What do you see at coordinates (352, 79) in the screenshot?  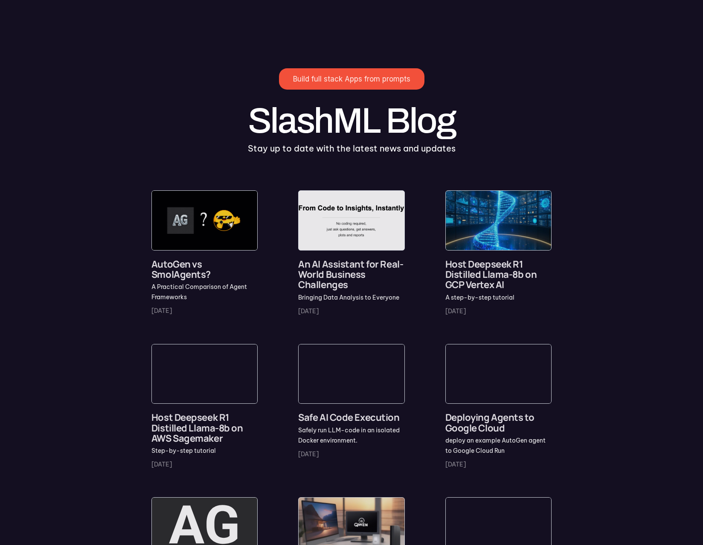 I see `a: Build full stack Apps from prompts` at bounding box center [352, 79].